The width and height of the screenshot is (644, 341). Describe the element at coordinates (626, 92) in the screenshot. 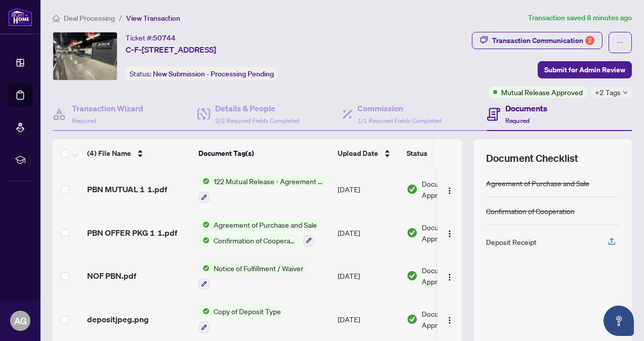

I see `span: down` at that location.